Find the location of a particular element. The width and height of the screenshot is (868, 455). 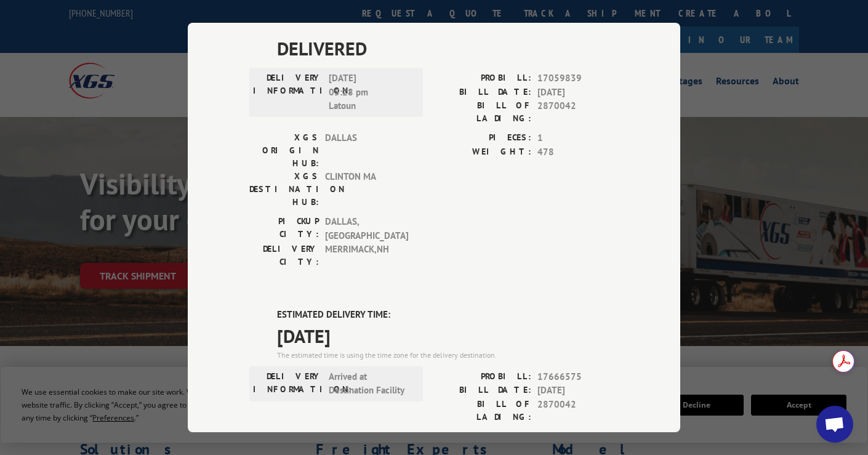

span: Arrived at Destination Facility is located at coordinates (370, 383).